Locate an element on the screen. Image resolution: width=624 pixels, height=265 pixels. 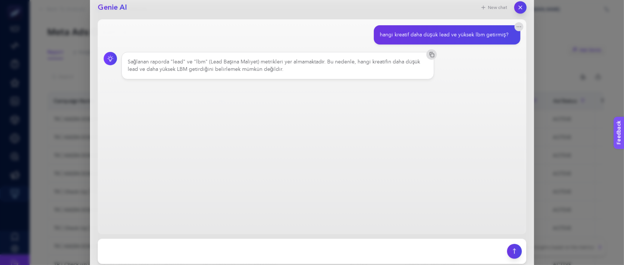
div: hangi kreatif daha düşük lead ve yüksek lbm getirmiş? is located at coordinates (444, 35).